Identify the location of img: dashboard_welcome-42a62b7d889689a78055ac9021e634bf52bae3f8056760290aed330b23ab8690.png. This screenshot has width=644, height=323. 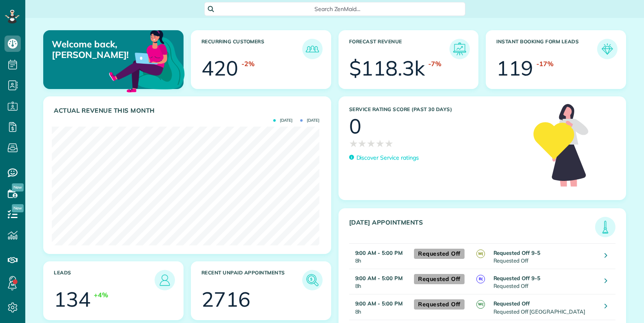
(147, 61).